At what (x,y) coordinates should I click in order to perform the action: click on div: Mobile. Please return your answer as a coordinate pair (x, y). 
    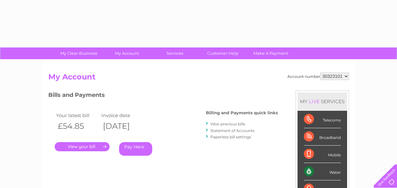
    Looking at the image, I should click on (322, 154).